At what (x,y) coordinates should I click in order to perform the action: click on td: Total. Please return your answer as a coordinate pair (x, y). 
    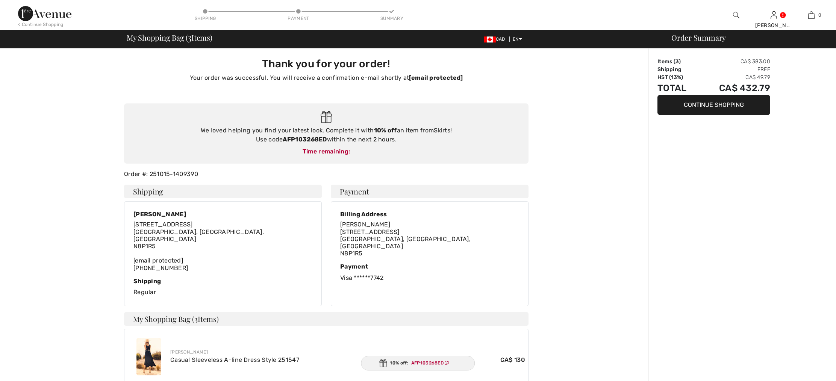
    Looking at the image, I should click on (678, 88).